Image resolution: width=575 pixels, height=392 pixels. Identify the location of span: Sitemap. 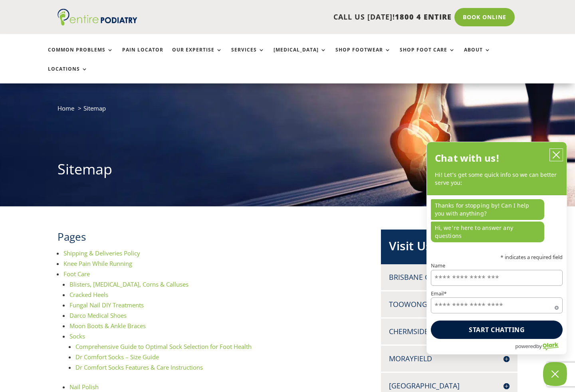
(94, 108).